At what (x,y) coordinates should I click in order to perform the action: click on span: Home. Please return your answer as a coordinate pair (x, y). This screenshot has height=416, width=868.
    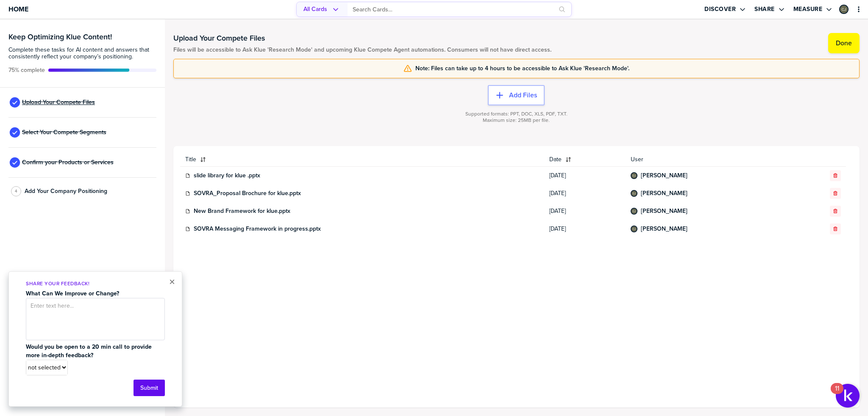
    Looking at the image, I should click on (19, 9).